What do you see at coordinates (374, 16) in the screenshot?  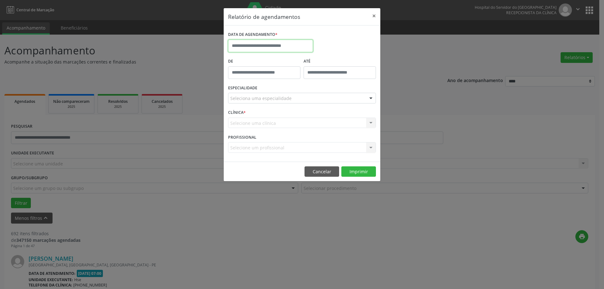 I see `button: Close` at bounding box center [374, 16].